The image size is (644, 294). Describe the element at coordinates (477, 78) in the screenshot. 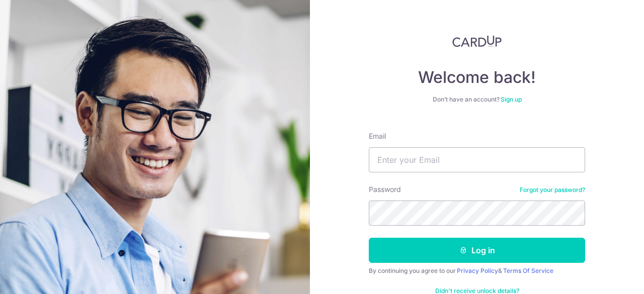

I see `h4: Welcome back!` at that location.